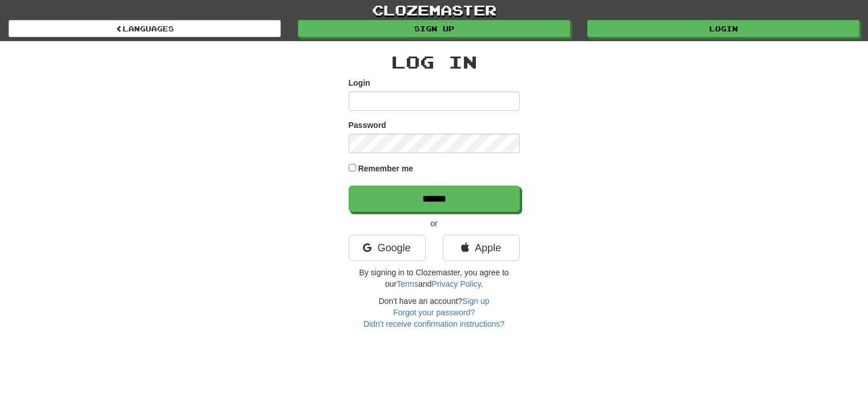 Image resolution: width=868 pixels, height=417 pixels. Describe the element at coordinates (387, 248) in the screenshot. I see `a: Google` at that location.